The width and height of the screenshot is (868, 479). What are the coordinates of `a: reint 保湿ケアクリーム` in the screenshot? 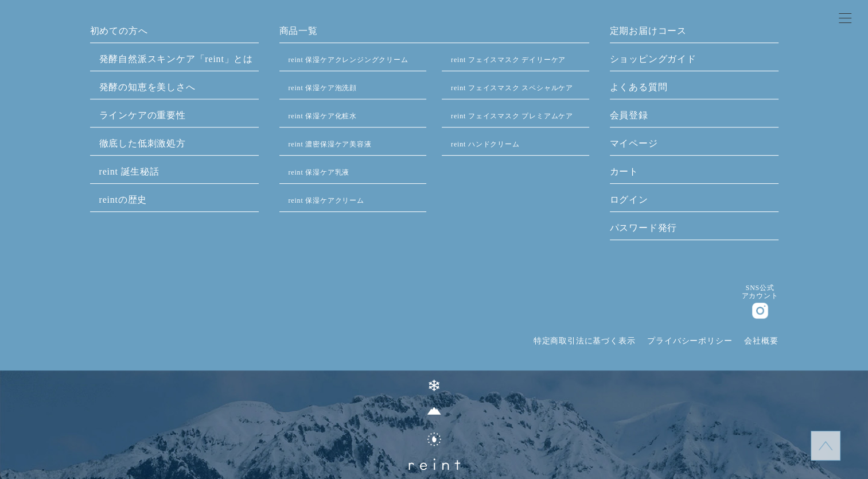 It's located at (327, 200).